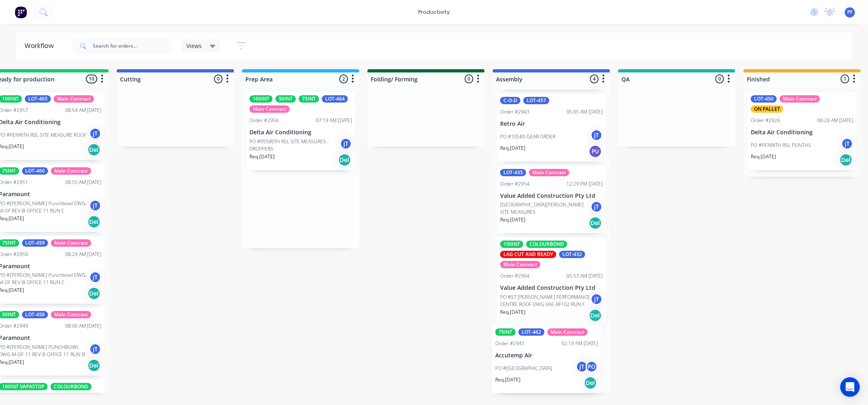  I want to click on div: Open Intercom Messenger, so click(850, 387).